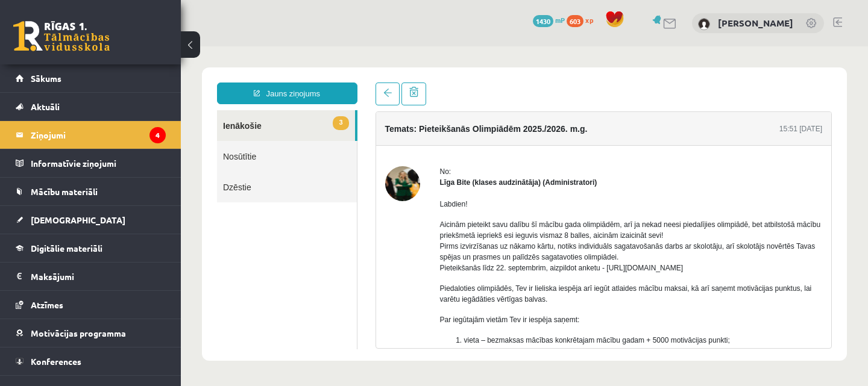 The height and width of the screenshot is (386, 868). I want to click on legend: Maksājumi, so click(98, 277).